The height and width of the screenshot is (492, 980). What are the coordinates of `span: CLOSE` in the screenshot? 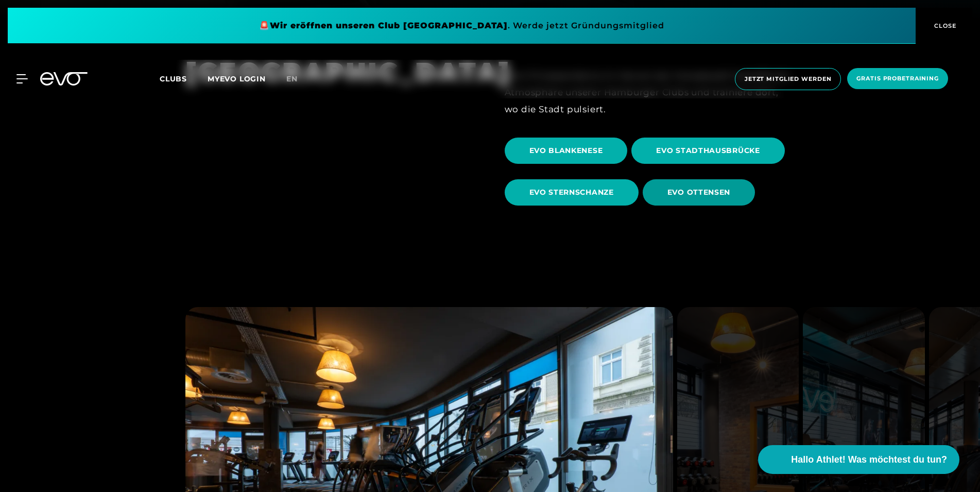 It's located at (943, 26).